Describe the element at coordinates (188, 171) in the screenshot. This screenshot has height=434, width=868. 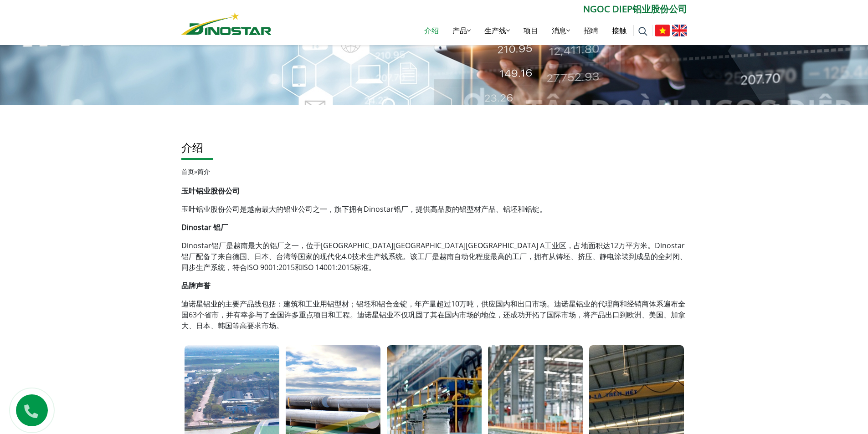
I see `a: 首页` at that location.